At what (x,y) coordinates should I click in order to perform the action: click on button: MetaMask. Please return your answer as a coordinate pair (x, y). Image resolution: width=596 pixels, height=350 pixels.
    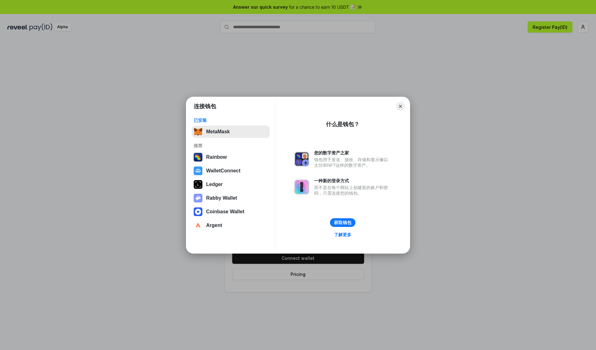
    Looking at the image, I should click on (230, 132).